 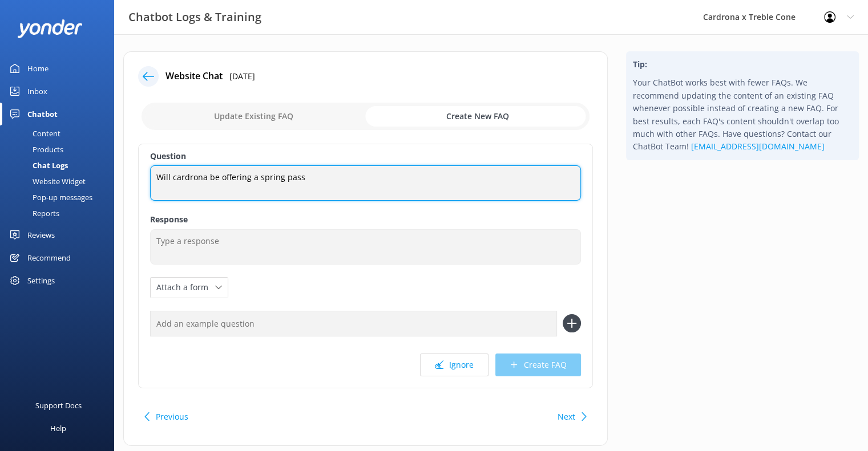 What do you see at coordinates (41, 235) in the screenshot?
I see `div: Reviews` at bounding box center [41, 235].